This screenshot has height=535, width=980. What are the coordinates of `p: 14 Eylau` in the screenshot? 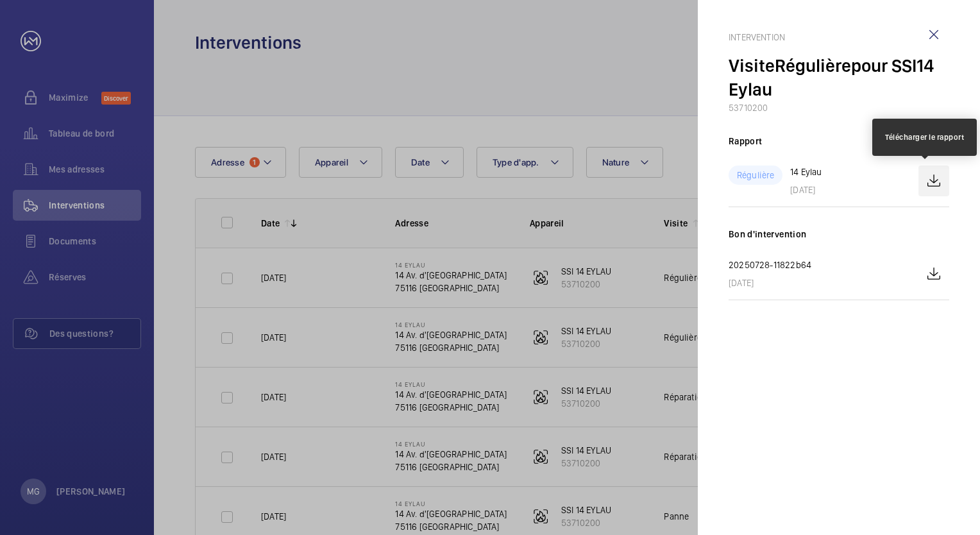 It's located at (806, 172).